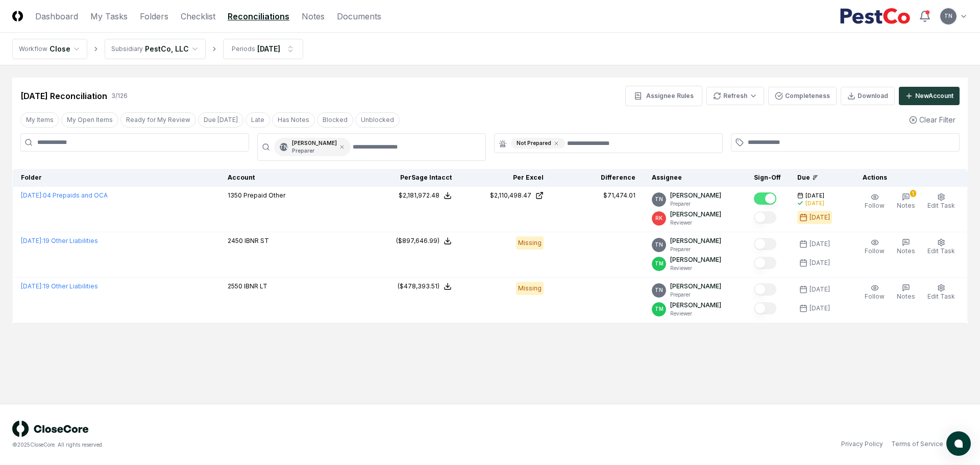 The width and height of the screenshot is (980, 465). Describe the element at coordinates (906, 247) in the screenshot. I see `button: Notes` at that location.